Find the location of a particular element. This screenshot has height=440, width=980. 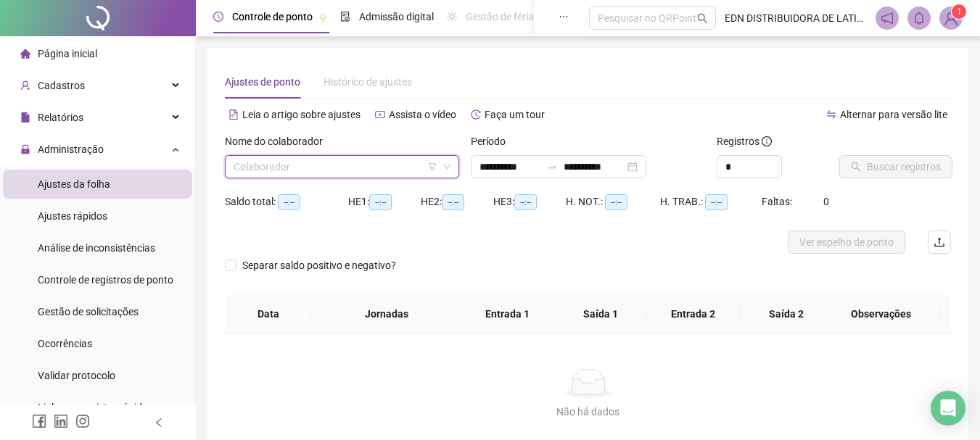

button: Ver espelho de ponto is located at coordinates (847, 242).